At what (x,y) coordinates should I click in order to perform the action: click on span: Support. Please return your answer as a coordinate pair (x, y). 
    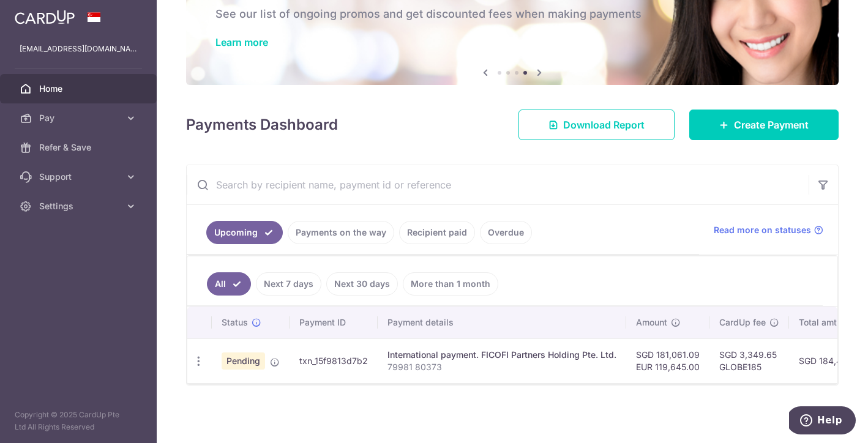
    Looking at the image, I should click on (80, 177).